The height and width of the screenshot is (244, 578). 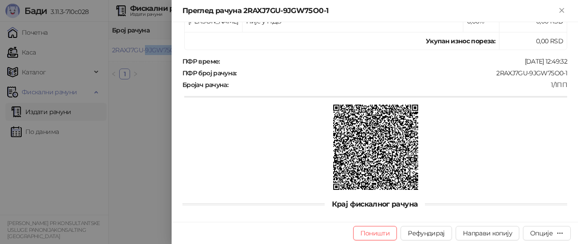 I want to click on img: QR код, so click(x=375, y=147).